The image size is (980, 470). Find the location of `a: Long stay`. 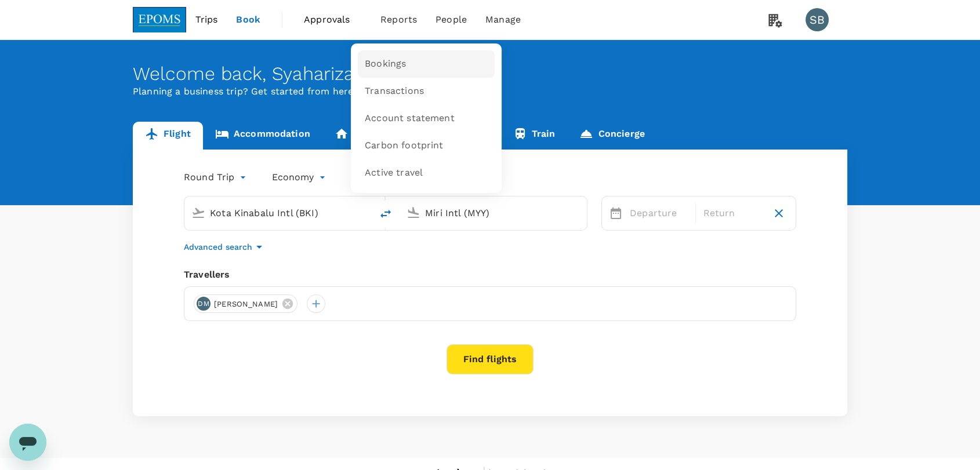

a: Long stay is located at coordinates (366, 136).